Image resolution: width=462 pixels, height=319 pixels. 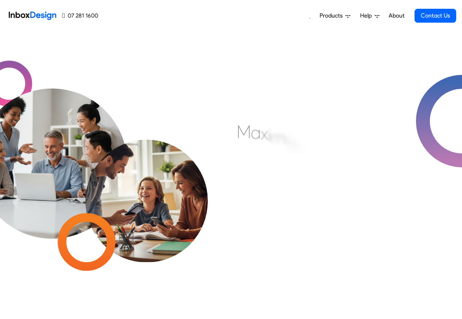 I want to click on a: Products, so click(x=335, y=16).